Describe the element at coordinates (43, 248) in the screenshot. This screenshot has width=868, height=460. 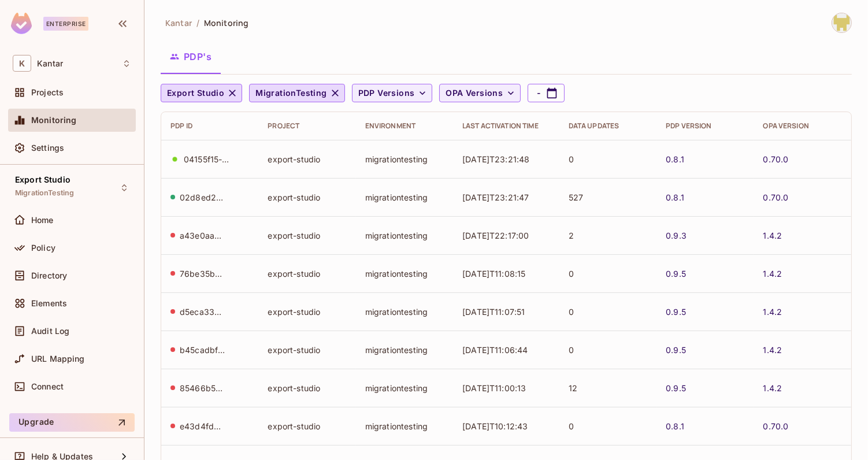
I see `span: Policy` at that location.